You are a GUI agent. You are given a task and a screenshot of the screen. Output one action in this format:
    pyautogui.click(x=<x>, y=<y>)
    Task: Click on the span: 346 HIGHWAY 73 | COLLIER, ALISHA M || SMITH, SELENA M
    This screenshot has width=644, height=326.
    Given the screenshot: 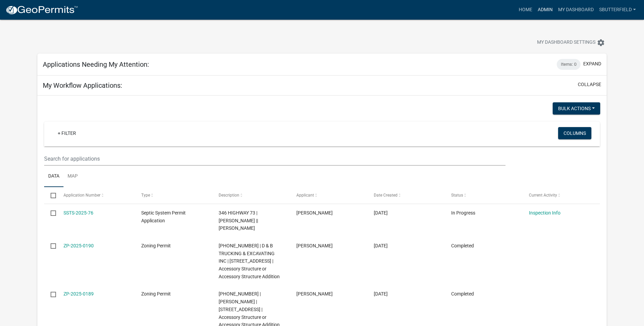 What is the action you would take?
    pyautogui.click(x=238, y=221)
    